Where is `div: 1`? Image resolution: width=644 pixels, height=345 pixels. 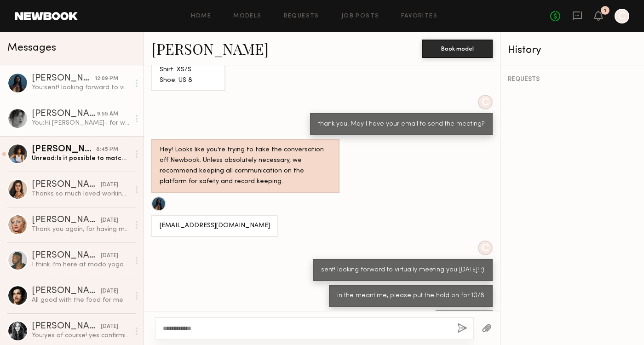 div: 1 is located at coordinates (604, 11).